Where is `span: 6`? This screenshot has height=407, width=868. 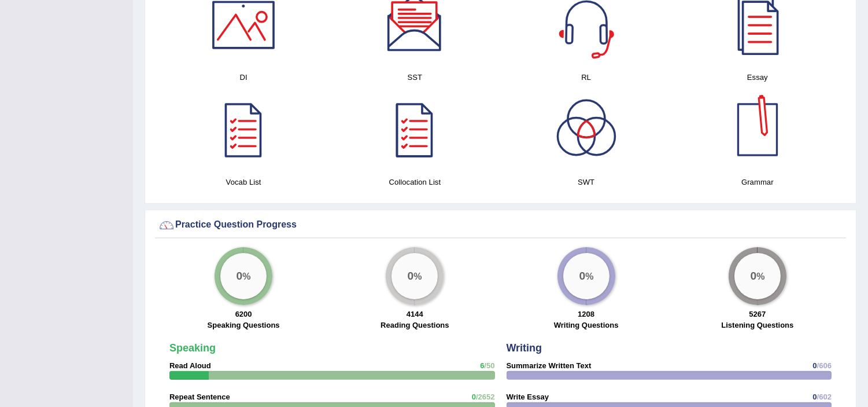
span: 6 is located at coordinates (481, 365).